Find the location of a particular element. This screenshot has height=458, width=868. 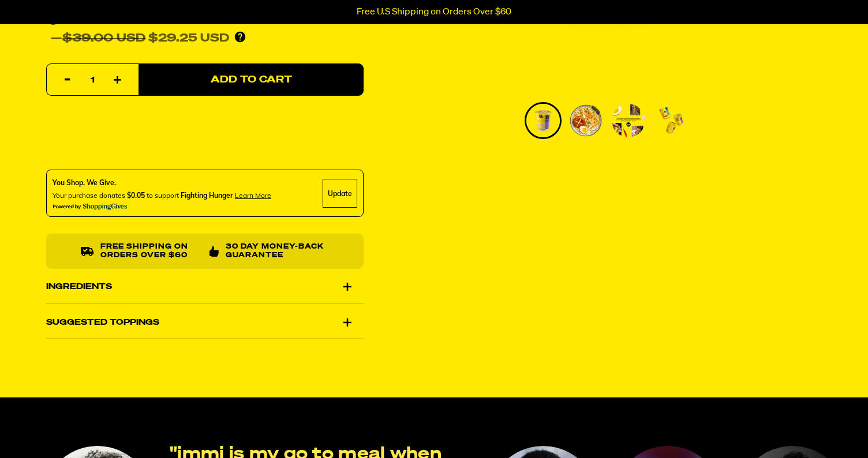

span: Your purchase donates is located at coordinates (89, 195).